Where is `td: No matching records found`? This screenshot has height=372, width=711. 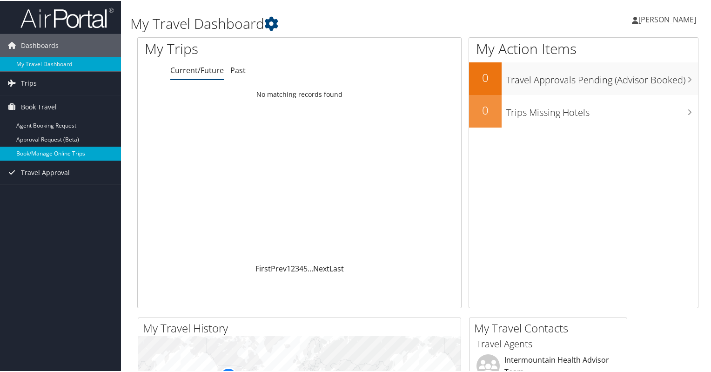 td: No matching records found is located at coordinates (299, 94).